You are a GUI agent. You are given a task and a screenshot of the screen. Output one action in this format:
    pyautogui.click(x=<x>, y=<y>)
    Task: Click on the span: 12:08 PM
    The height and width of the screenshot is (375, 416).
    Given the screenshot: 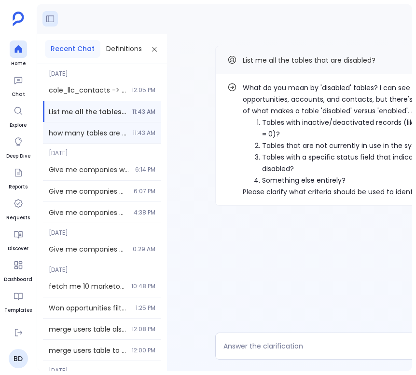 What is the action you would take?
    pyautogui.click(x=143, y=330)
    